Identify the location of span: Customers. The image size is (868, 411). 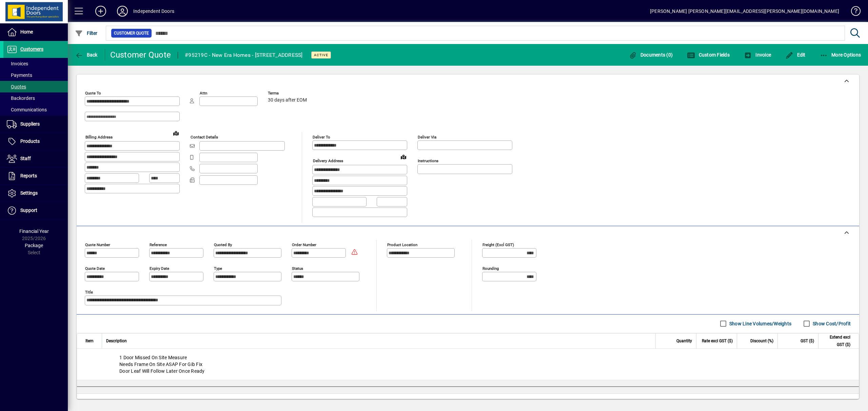
(32, 49).